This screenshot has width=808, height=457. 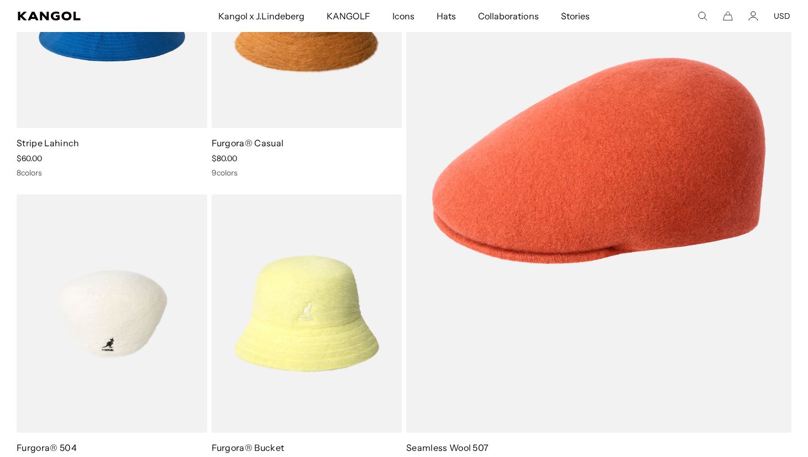 What do you see at coordinates (782, 16) in the screenshot?
I see `button: USD` at bounding box center [782, 16].